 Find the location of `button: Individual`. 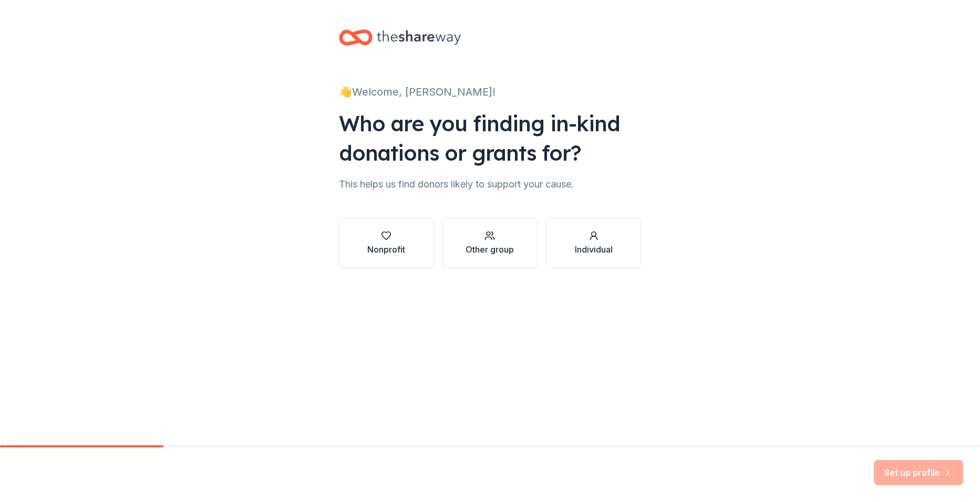

button: Individual is located at coordinates (593, 243).